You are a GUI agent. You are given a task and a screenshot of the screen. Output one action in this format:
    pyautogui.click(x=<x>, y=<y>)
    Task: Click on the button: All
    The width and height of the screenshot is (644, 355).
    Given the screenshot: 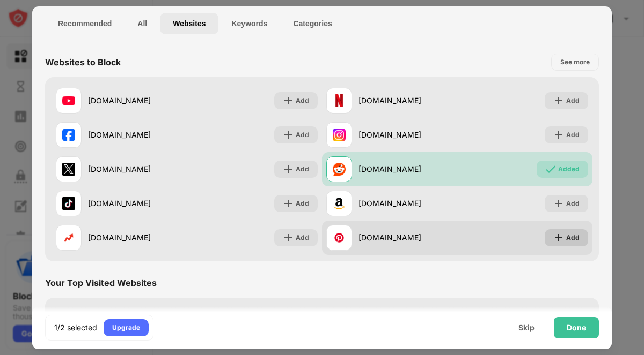 What is the action you would take?
    pyautogui.click(x=142, y=24)
    